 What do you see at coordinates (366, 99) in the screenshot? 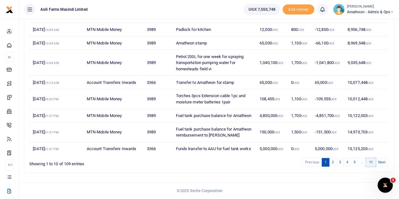
I see `td: 10,012,448` at bounding box center [366, 99].